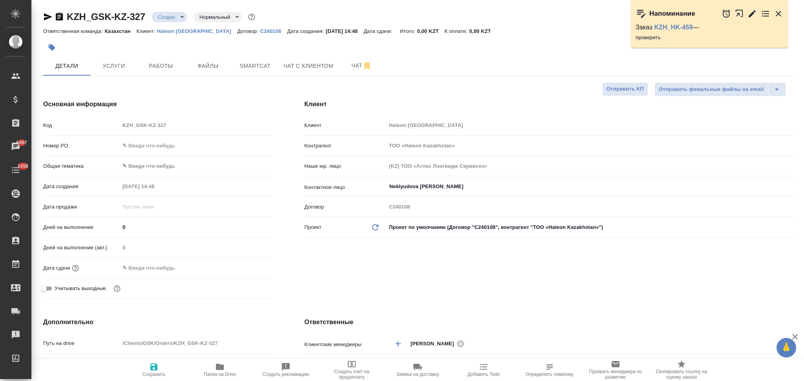 This screenshot has height=381, width=804. What do you see at coordinates (549, 370) in the screenshot?
I see `button: Определить тематику` at bounding box center [549, 370].